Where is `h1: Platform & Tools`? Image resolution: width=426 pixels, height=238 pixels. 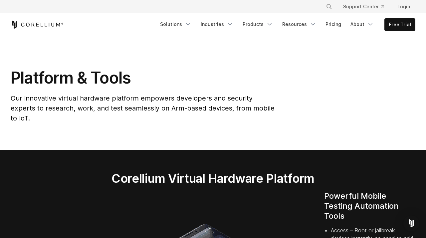 h1: Platform & Tools is located at coordinates (143, 78).